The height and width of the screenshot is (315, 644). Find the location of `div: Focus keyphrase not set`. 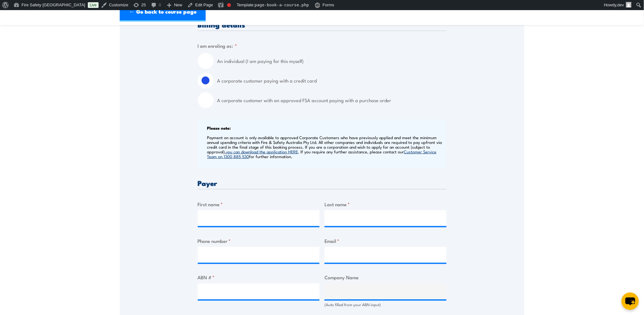

div: Focus keyphrase not set is located at coordinates (229, 5).